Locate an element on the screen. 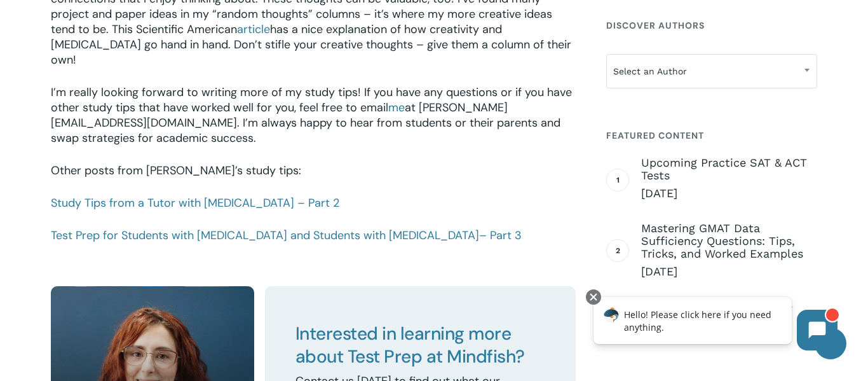 The image size is (868, 381). a: article is located at coordinates (254, 29).